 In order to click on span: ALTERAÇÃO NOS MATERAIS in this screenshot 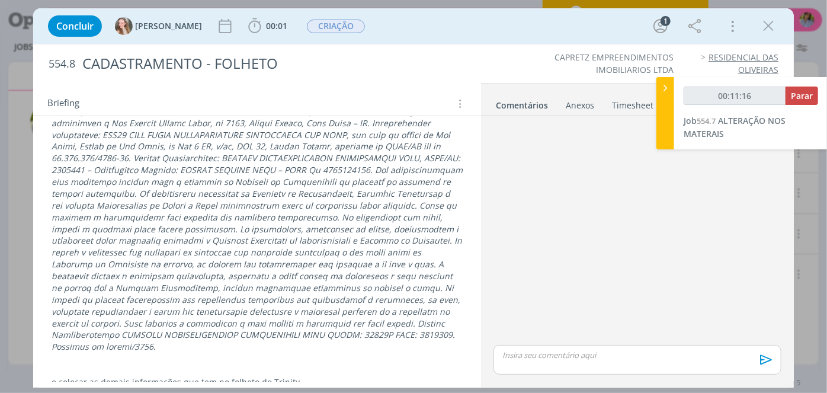, I will do `click(735, 127)`.